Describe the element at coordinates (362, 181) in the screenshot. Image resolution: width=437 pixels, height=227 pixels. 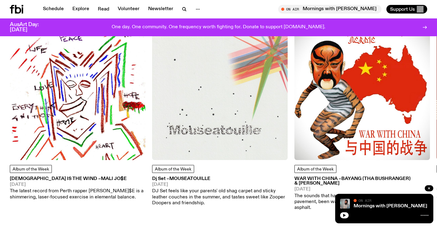
I see `h3: WAR WITH CHINA –` at that location.